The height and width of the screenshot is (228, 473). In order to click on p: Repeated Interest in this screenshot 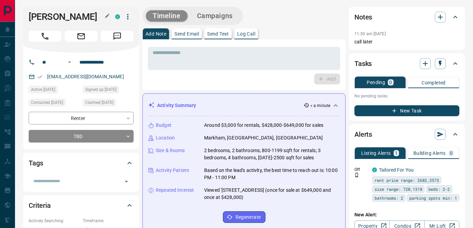, I will do `click(175, 190)`.